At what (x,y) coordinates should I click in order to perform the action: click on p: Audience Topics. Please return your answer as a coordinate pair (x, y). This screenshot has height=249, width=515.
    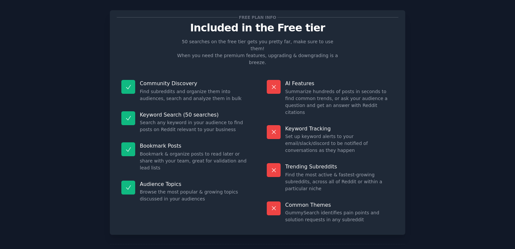
    Looking at the image, I should click on (194, 184).